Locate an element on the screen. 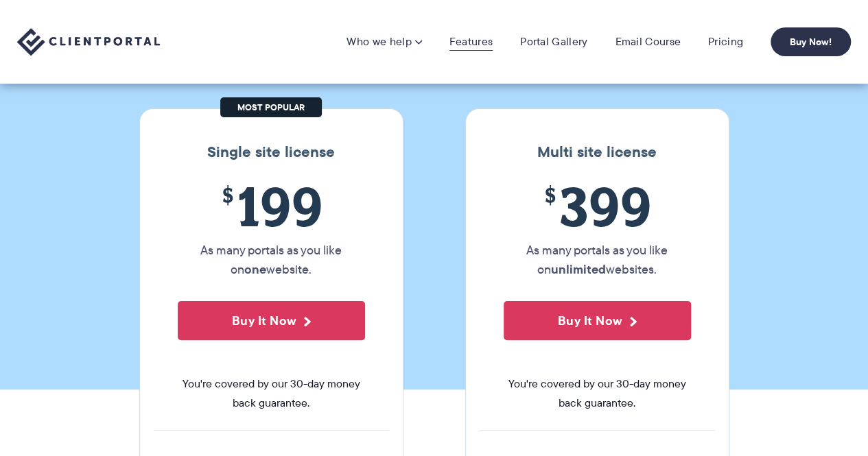  p: As many portals as you like on websites. is located at coordinates (597, 260).